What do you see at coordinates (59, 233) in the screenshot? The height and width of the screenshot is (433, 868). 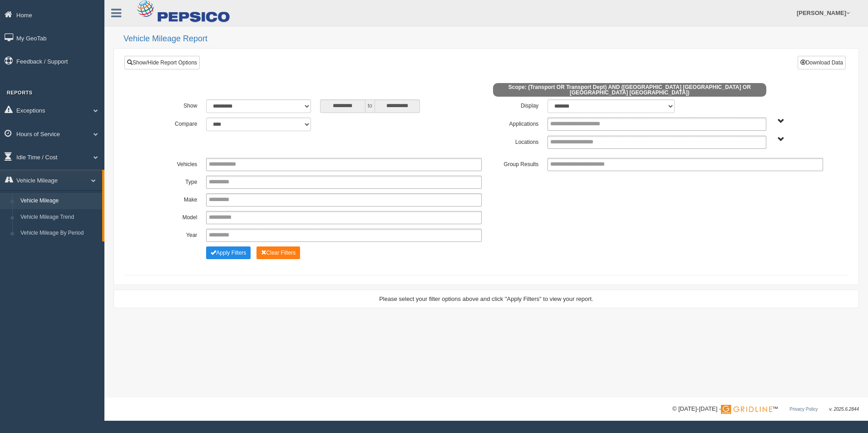 I see `a: Vehicle Mileage By Period` at bounding box center [59, 233].